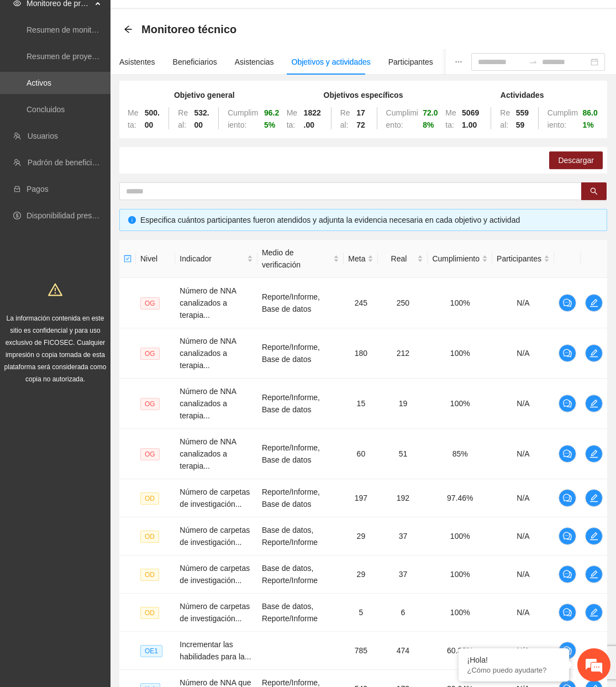 The image size is (616, 687). I want to click on p: ¿Cómo puedo ayudarte?, so click(514, 670).